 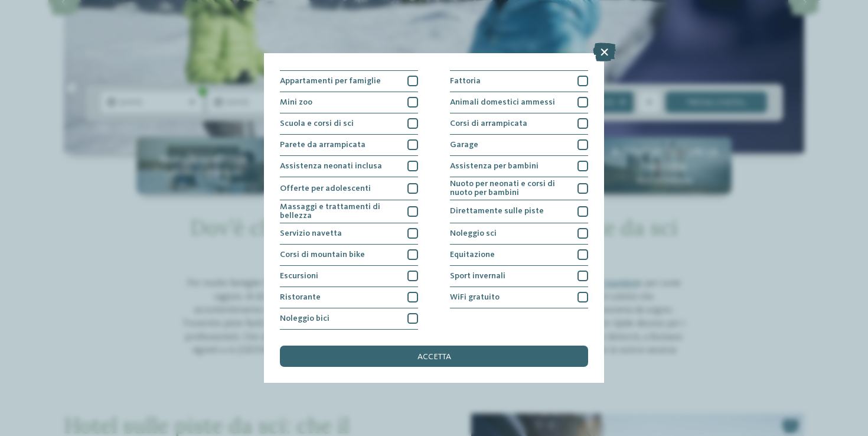 I want to click on span: Animali domestici ammessi, so click(x=502, y=102).